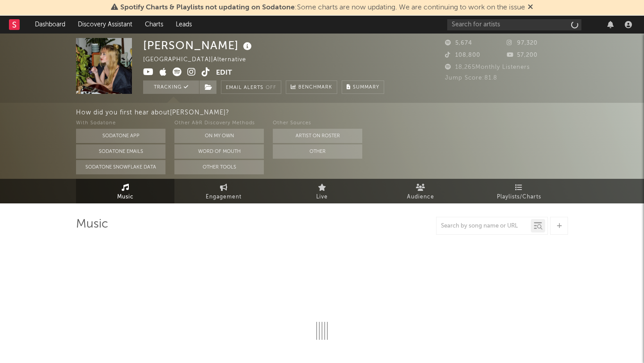 This screenshot has height=363, width=644. What do you see at coordinates (462, 55) in the screenshot?
I see `span: 108,800` at bounding box center [462, 55].